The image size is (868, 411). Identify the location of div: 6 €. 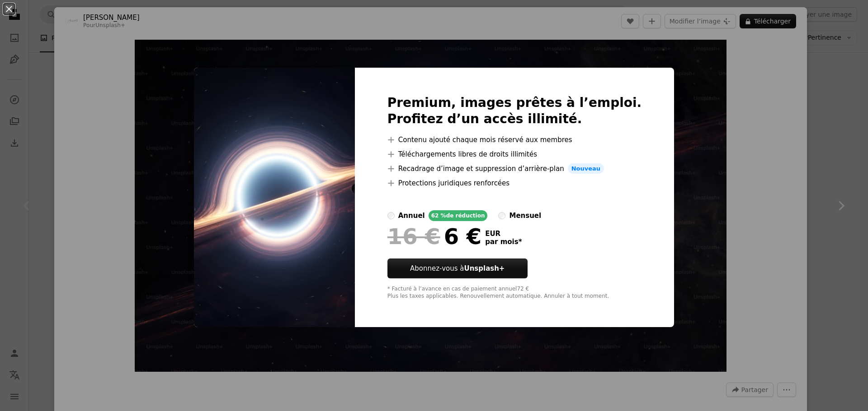
(435, 237).